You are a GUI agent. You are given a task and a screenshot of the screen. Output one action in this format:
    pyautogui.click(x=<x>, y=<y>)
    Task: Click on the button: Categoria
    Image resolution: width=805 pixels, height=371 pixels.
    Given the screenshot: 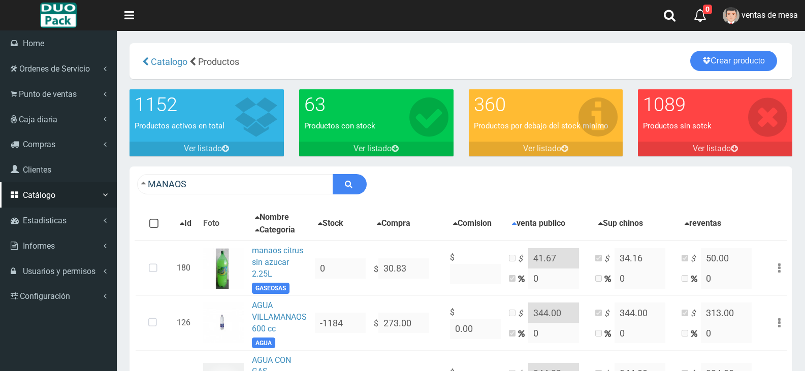 What is the action you would take?
    pyautogui.click(x=275, y=230)
    